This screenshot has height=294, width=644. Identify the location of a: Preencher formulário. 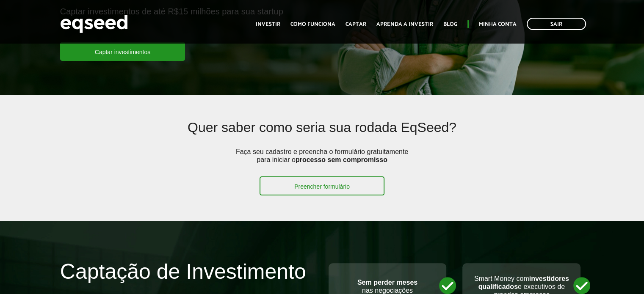
(322, 186).